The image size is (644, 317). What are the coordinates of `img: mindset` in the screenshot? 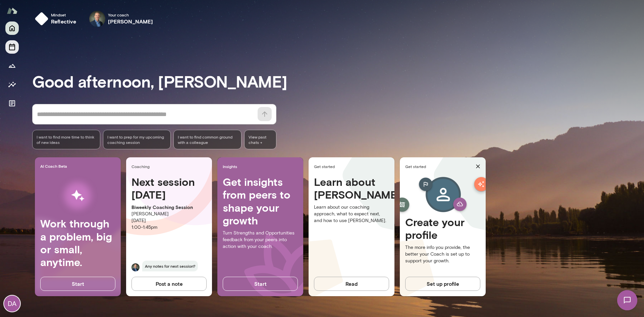 It's located at (42, 19).